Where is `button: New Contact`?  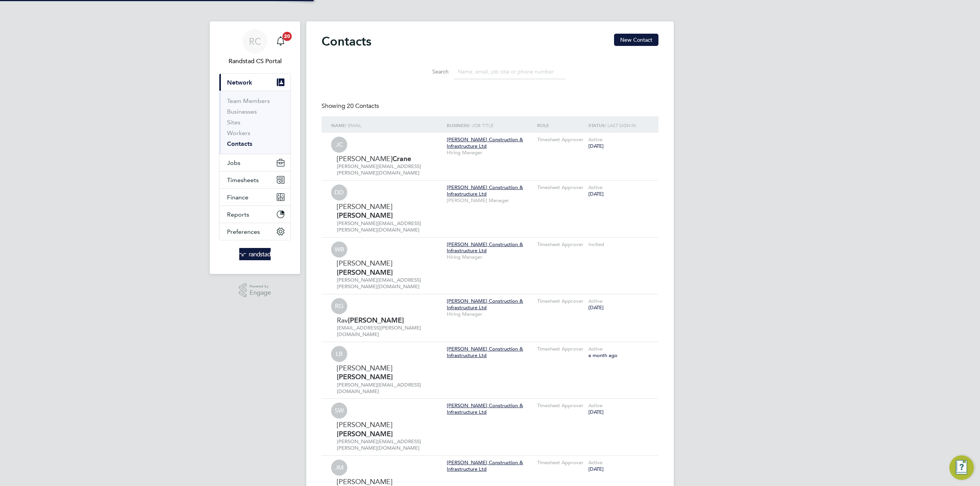 button: New Contact is located at coordinates (636, 40).